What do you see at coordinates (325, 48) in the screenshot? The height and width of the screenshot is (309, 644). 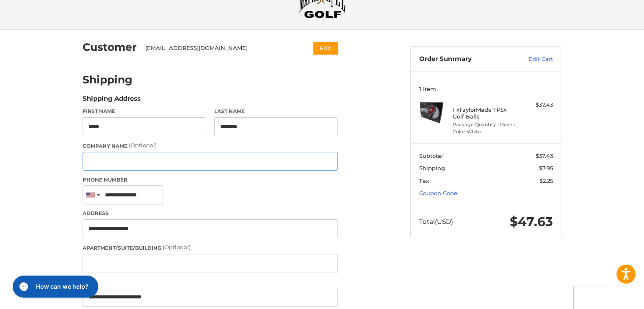 I see `button: Edit` at bounding box center [325, 48].